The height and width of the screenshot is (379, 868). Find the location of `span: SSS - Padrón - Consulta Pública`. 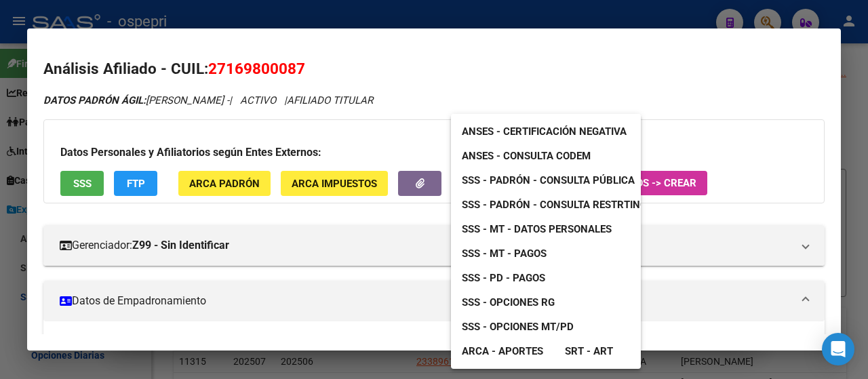

span: SSS - Padrón - Consulta Pública is located at coordinates (548, 180).